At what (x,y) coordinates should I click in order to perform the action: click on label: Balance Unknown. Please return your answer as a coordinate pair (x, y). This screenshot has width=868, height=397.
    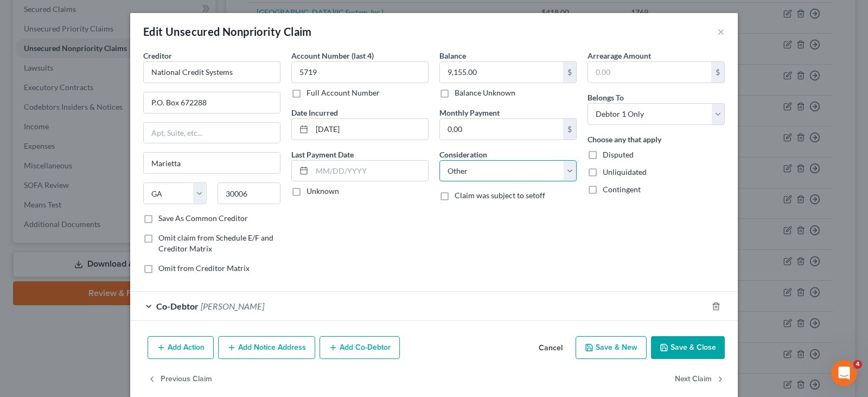
    Looking at the image, I should click on (485, 93).